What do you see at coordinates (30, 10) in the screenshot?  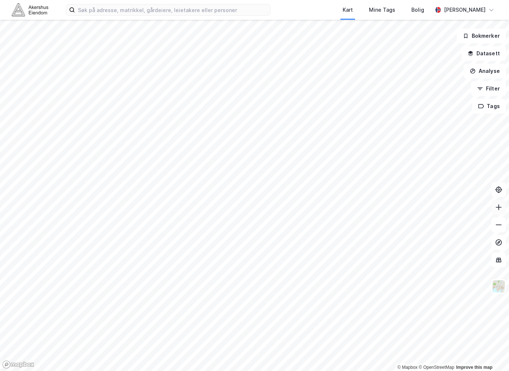 I see `img: akershus-eiendom-logo.9091f326c980b4bce74ccdd9f866810c.svg` at bounding box center [30, 10].